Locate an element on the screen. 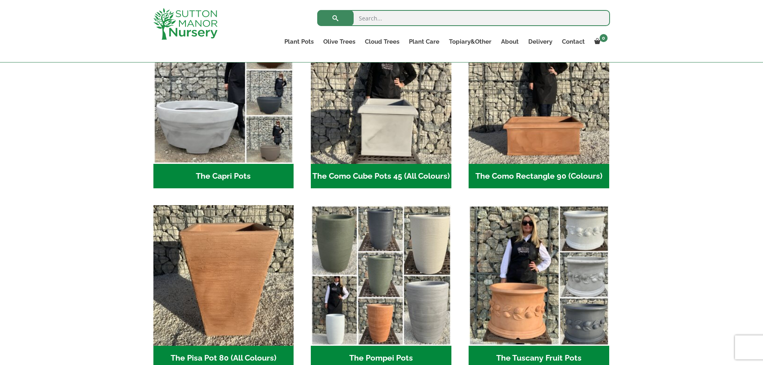 The image size is (763, 365). a: Visit product category The Capri Pots is located at coordinates (224, 106).